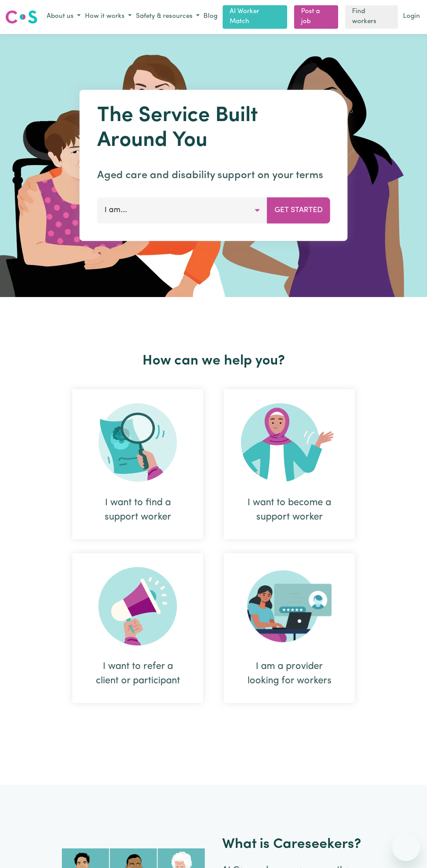 The width and height of the screenshot is (427, 868). What do you see at coordinates (182, 210) in the screenshot?
I see `button: I am...` at bounding box center [182, 210].